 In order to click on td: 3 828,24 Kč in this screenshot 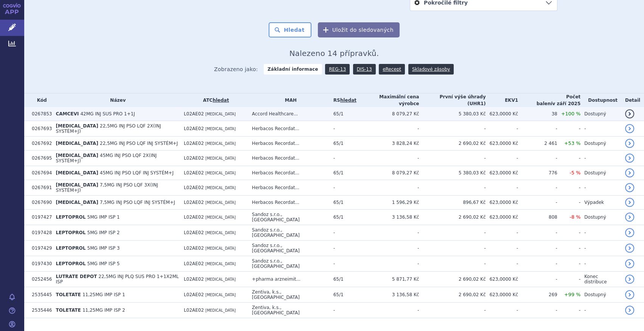, I will do `click(388, 143)`.